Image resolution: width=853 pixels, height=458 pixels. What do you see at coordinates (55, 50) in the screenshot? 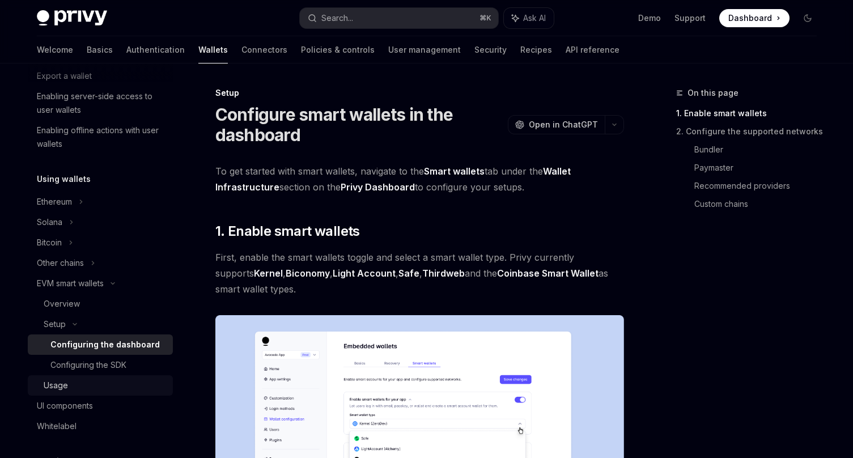
I see `a: Welcome` at bounding box center [55, 50].